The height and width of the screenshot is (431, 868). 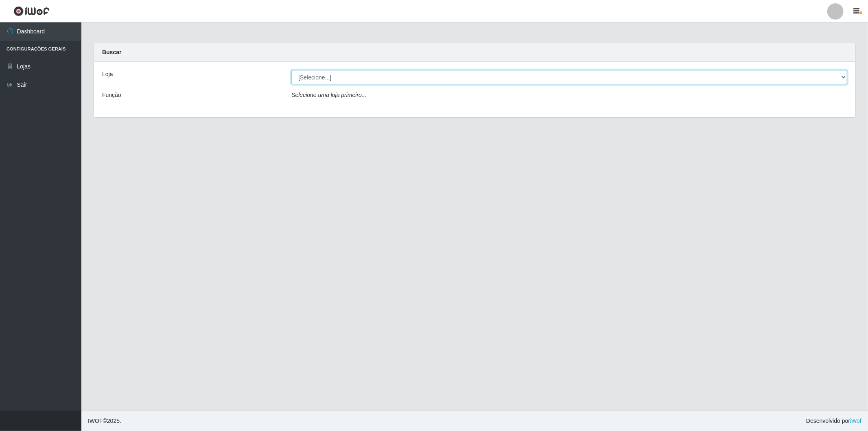 What do you see at coordinates (107, 74) in the screenshot?
I see `label: Loja` at bounding box center [107, 74].